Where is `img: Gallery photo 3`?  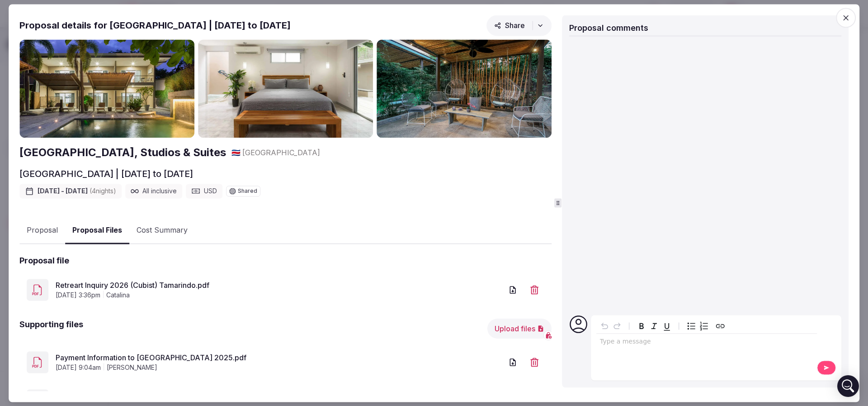
img: Gallery photo 3 is located at coordinates (464, 89).